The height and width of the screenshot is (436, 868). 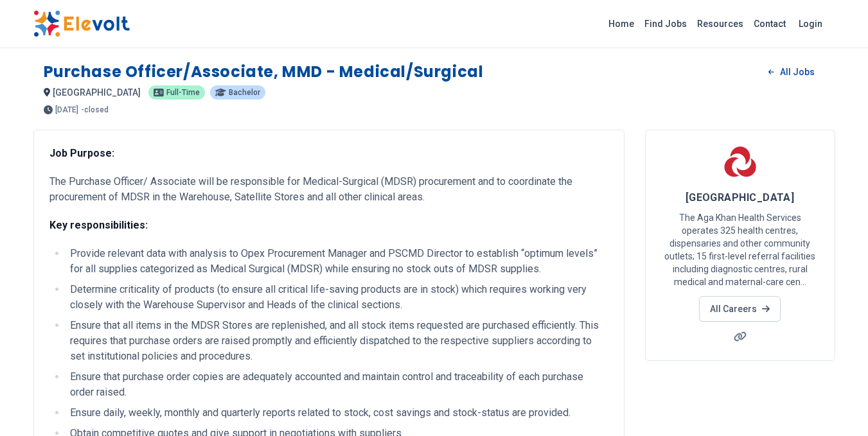 I want to click on a: All Jobs, so click(x=792, y=72).